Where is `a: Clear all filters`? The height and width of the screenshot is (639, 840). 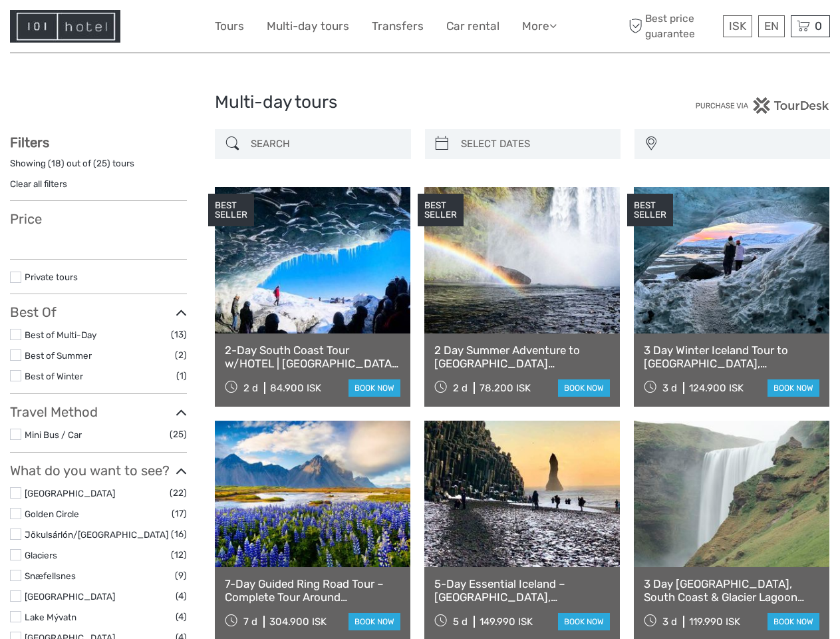 a: Clear all filters is located at coordinates (38, 184).